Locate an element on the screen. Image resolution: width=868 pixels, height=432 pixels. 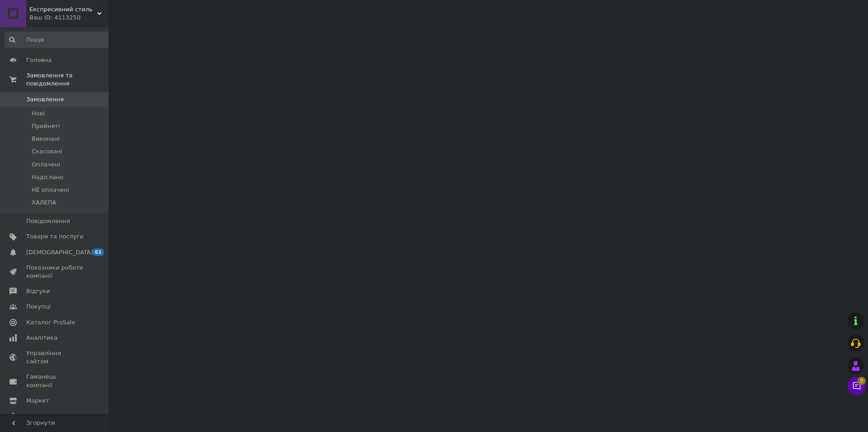
span: Оплачені is located at coordinates (46, 165).